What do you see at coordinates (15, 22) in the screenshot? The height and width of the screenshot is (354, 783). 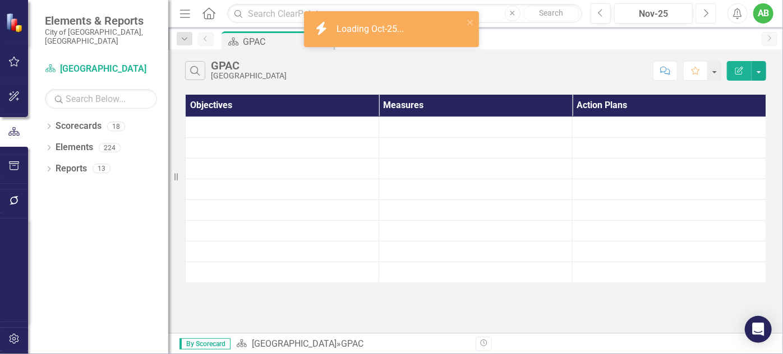 I see `img: ClearPoint Strategy` at bounding box center [15, 22].